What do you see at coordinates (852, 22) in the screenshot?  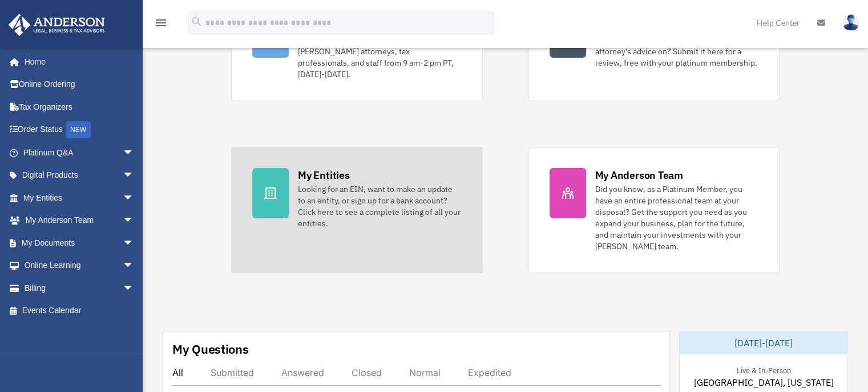 I see `img: User Pic` at bounding box center [852, 22].